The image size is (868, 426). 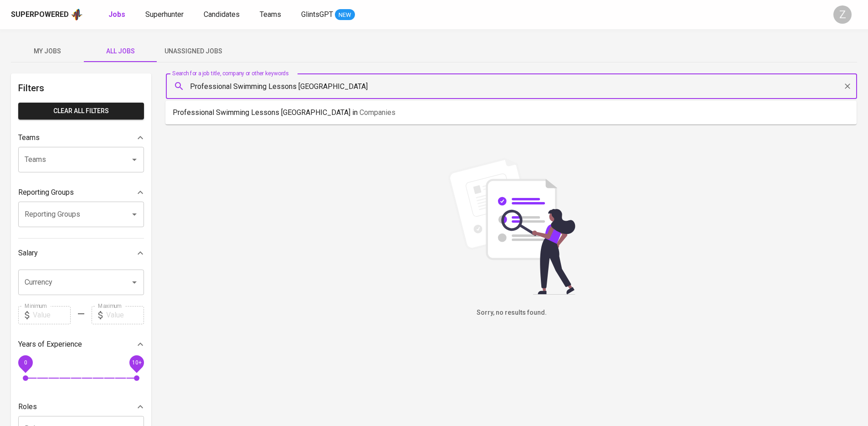 I want to click on span: 10+, so click(x=136, y=362).